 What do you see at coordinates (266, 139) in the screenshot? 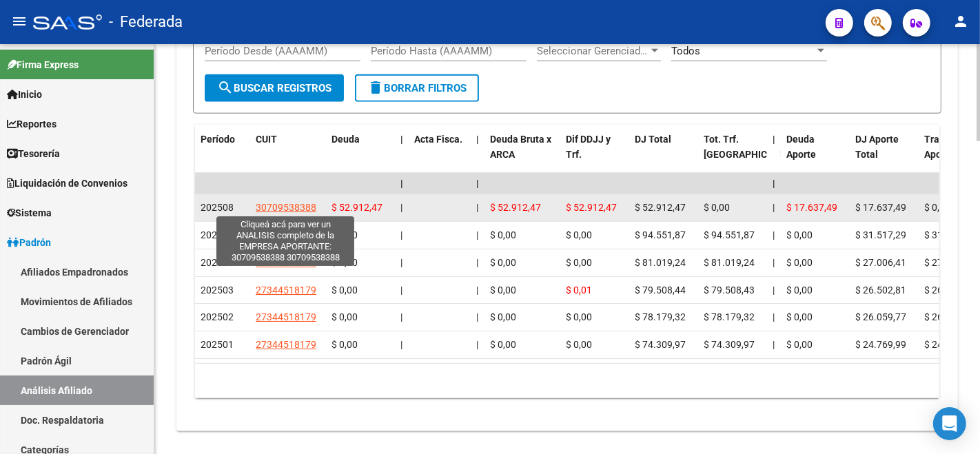
I see `span: CUIT` at bounding box center [266, 139].